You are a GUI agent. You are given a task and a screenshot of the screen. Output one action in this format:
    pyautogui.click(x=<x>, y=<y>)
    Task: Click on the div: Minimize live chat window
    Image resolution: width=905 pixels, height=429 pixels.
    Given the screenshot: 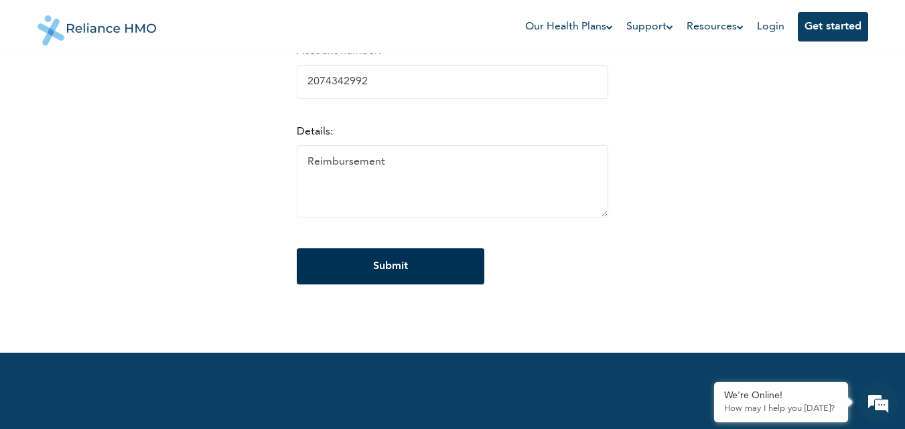 What is the action you would take?
    pyautogui.click(x=236, y=23)
    